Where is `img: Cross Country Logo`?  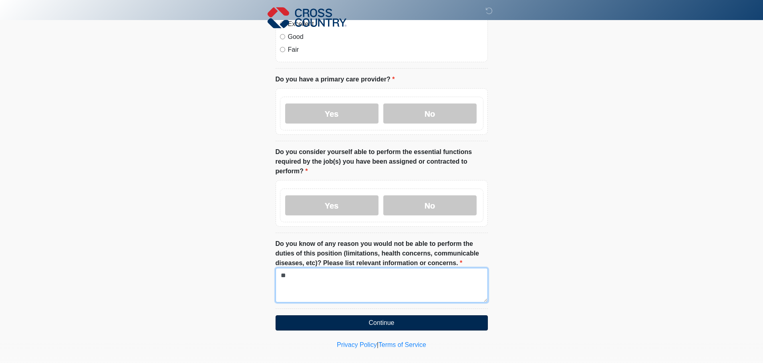 img: Cross Country Logo is located at coordinates (307, 18).